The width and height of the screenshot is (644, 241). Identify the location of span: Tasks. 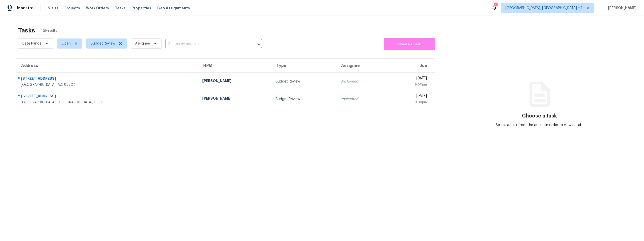
(120, 8).